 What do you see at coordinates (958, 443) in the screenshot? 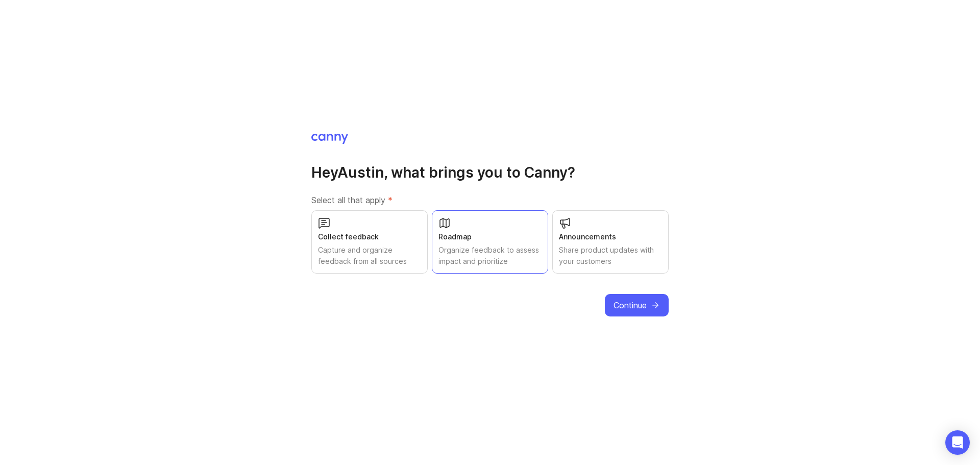
I see `div: Open Intercom Messenger` at bounding box center [958, 443].